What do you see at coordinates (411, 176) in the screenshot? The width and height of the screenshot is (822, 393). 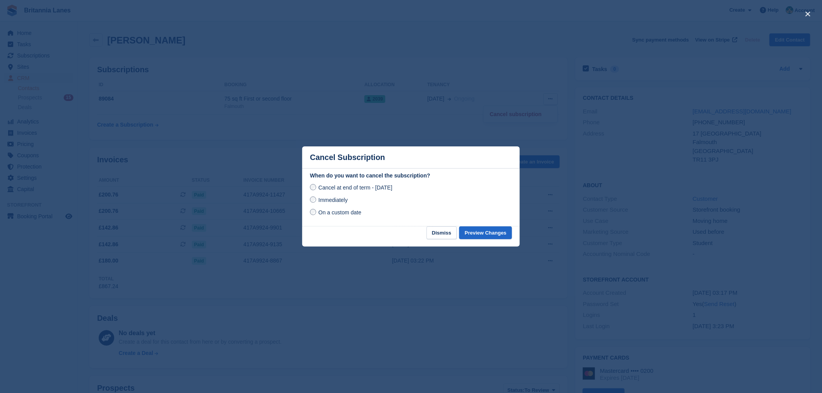 I see `label: When do you want to cancel the subscription?` at bounding box center [411, 176].